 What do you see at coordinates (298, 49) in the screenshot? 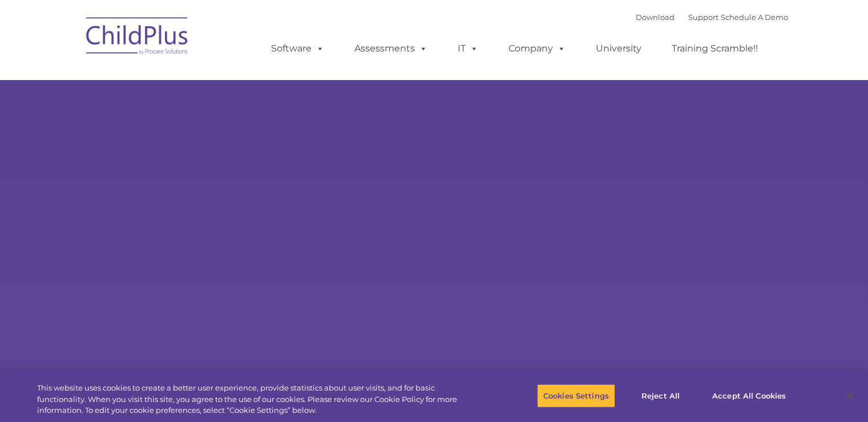
I see `a: Software` at bounding box center [298, 49].